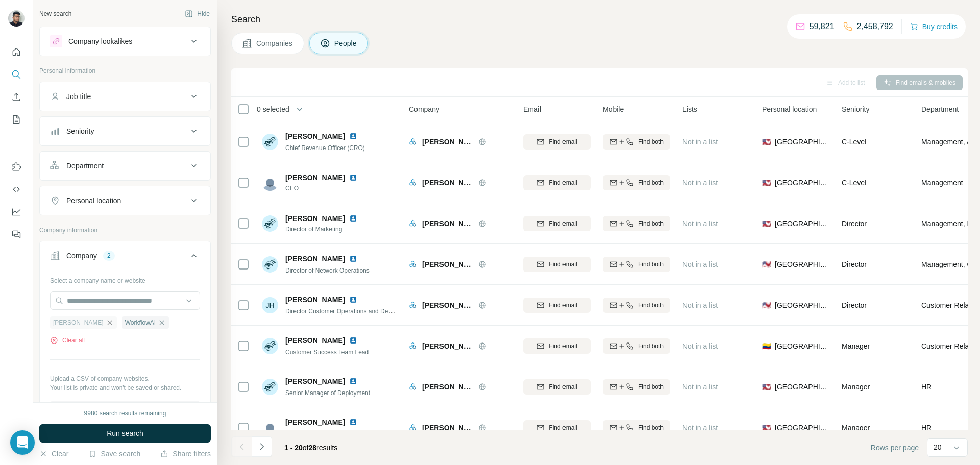 This screenshot has height=465, width=980. What do you see at coordinates (894, 447) in the screenshot?
I see `span: Rows per page` at bounding box center [894, 447].